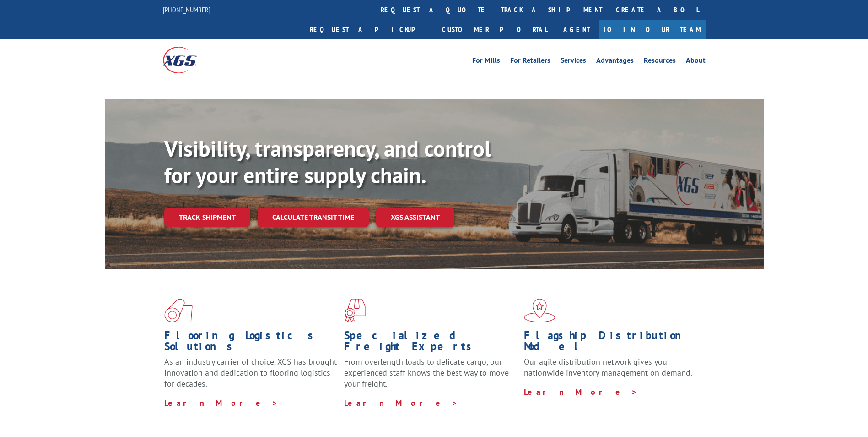  I want to click on b: Visibility, transparency, and control for your entire supply chain., so click(328, 162).